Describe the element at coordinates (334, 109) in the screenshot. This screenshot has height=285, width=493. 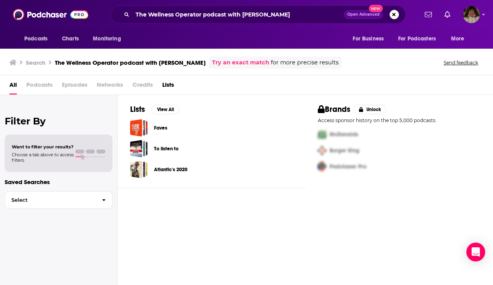
I see `h2: Brands` at that location.